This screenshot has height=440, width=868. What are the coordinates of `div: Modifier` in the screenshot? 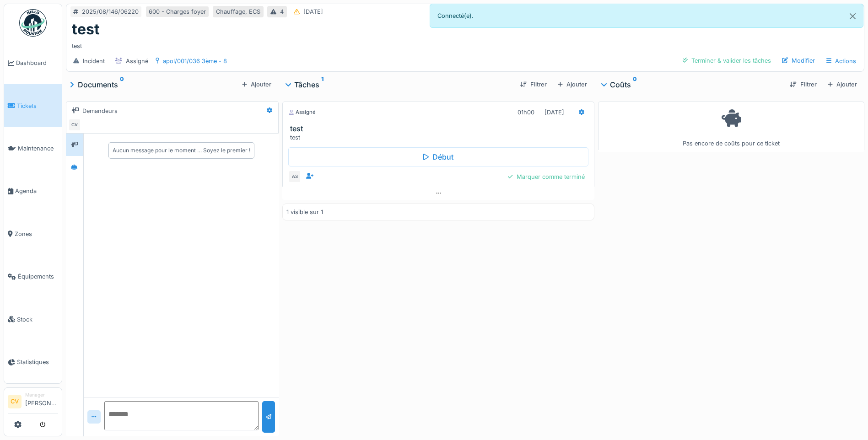 It's located at (798, 60).